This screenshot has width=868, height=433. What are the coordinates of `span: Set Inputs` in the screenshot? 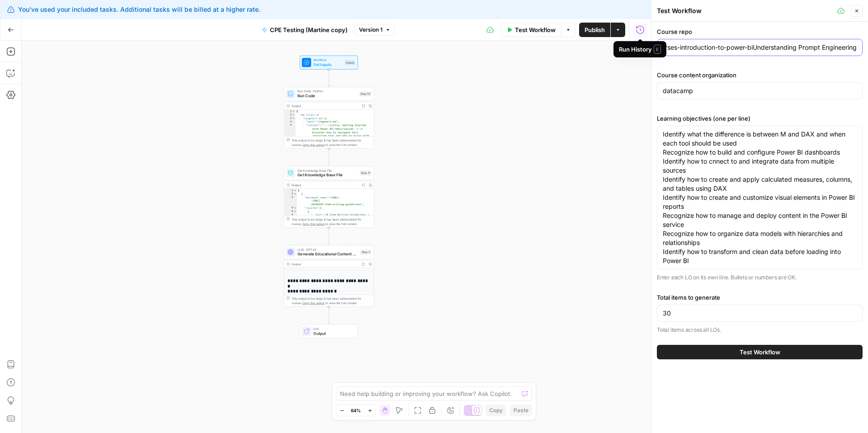 It's located at (327, 64).